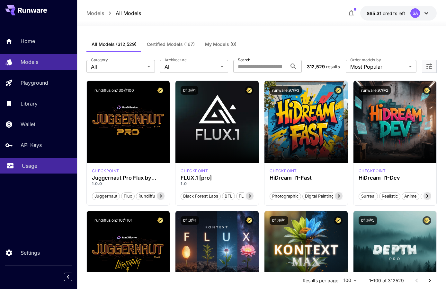 This screenshot has height=289, width=446. Describe the element at coordinates (217, 178) in the screenshot. I see `h3: FLUX.1 [pro]` at that location.